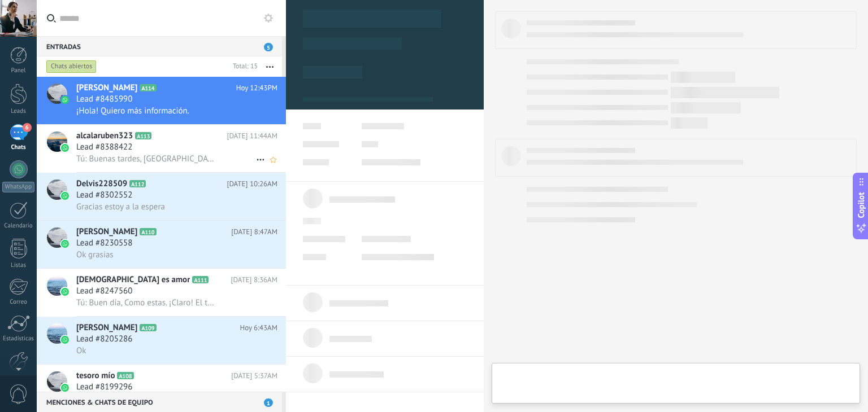 The width and height of the screenshot is (868, 412). I want to click on span: Lead #8230558, so click(104, 244).